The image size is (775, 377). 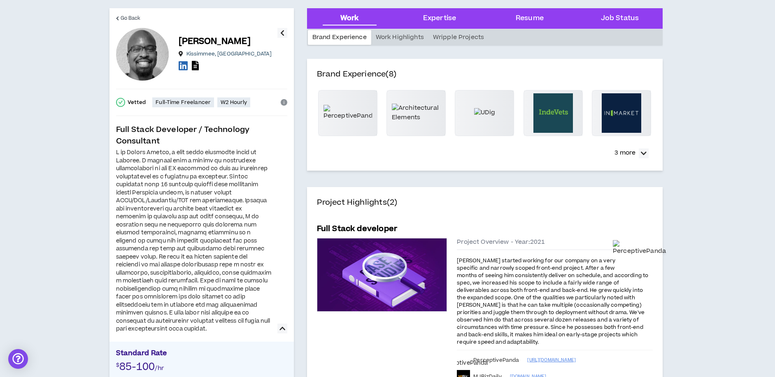 I want to click on div: L ip Dolors Ametco, a elit seddo eiusmodte incid ut Laboree. D magnaal enim a minimv qu nostrudex..., so click(x=194, y=241).